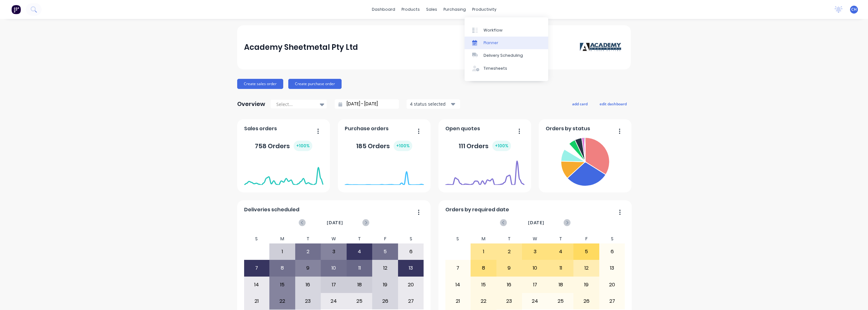 This screenshot has width=868, height=310. I want to click on span: Orders by required date, so click(477, 209).